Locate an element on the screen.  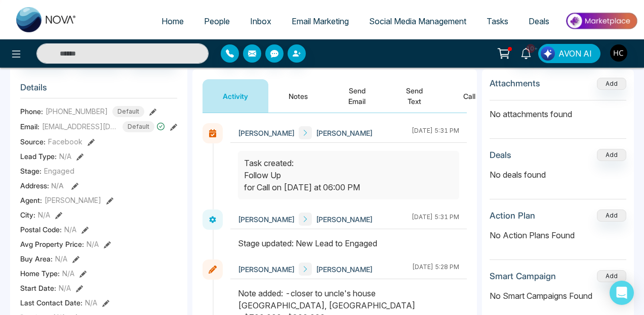
h3: Action Plan is located at coordinates (512, 216).